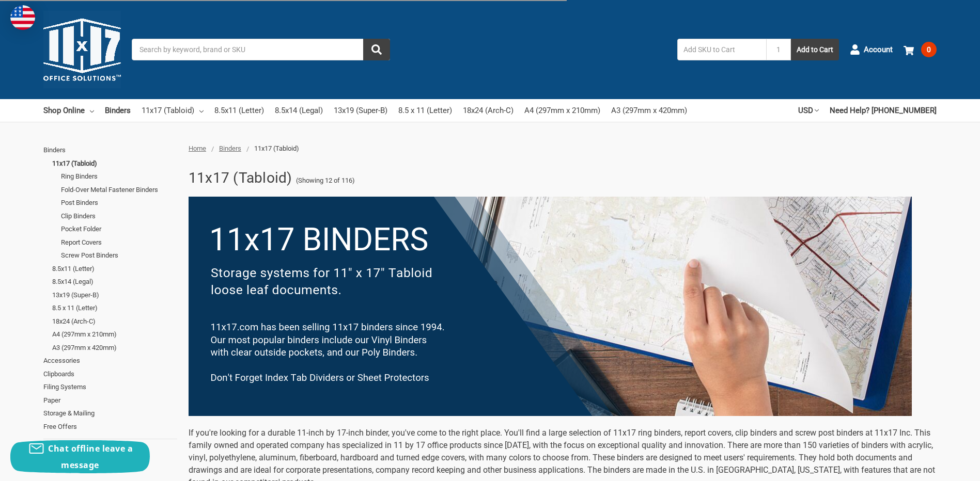 Image resolution: width=980 pixels, height=481 pixels. I want to click on button: Chat offline leave a message, so click(80, 457).